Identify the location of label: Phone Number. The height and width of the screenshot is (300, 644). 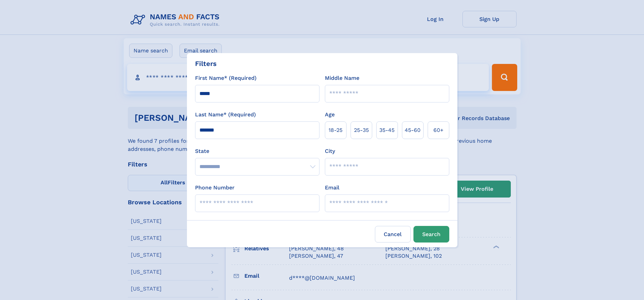
(214, 187).